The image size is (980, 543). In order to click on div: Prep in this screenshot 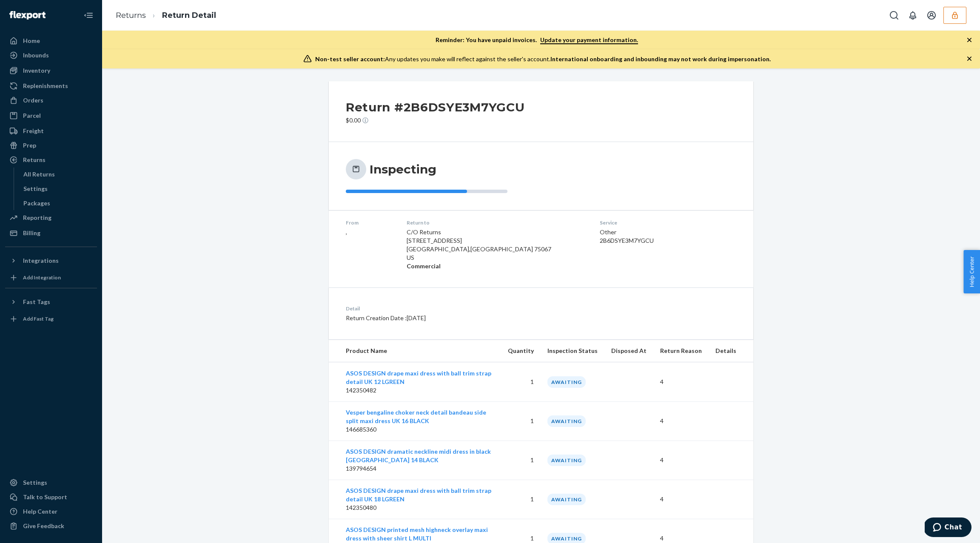, I will do `click(30, 145)`.